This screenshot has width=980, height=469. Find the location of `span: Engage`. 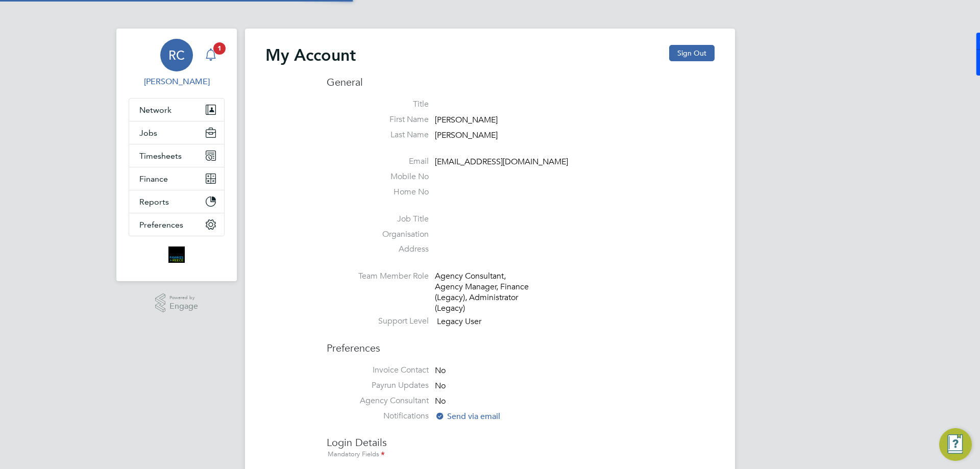

span: Engage is located at coordinates (184, 306).